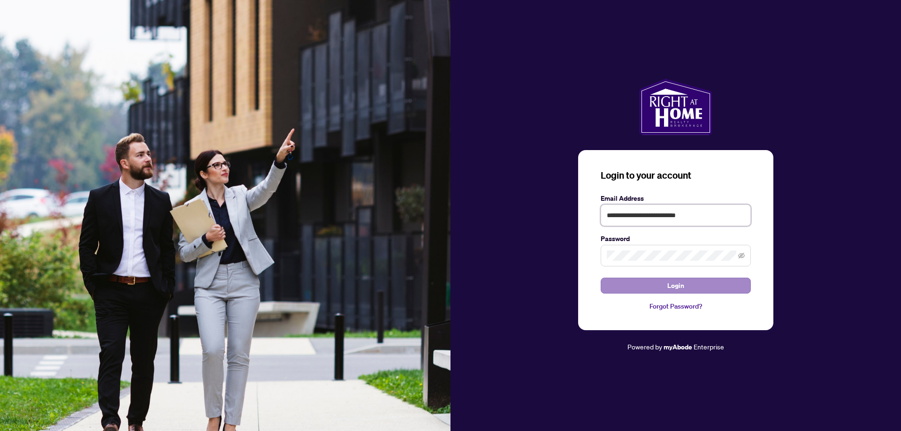 The height and width of the screenshot is (431, 901). I want to click on span: eye-invisible, so click(741, 256).